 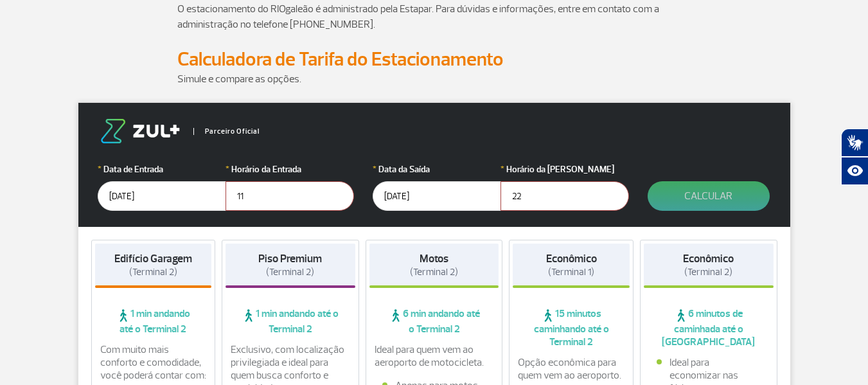 I want to click on span: 6 min andando até o Terminal 2, so click(x=434, y=321).